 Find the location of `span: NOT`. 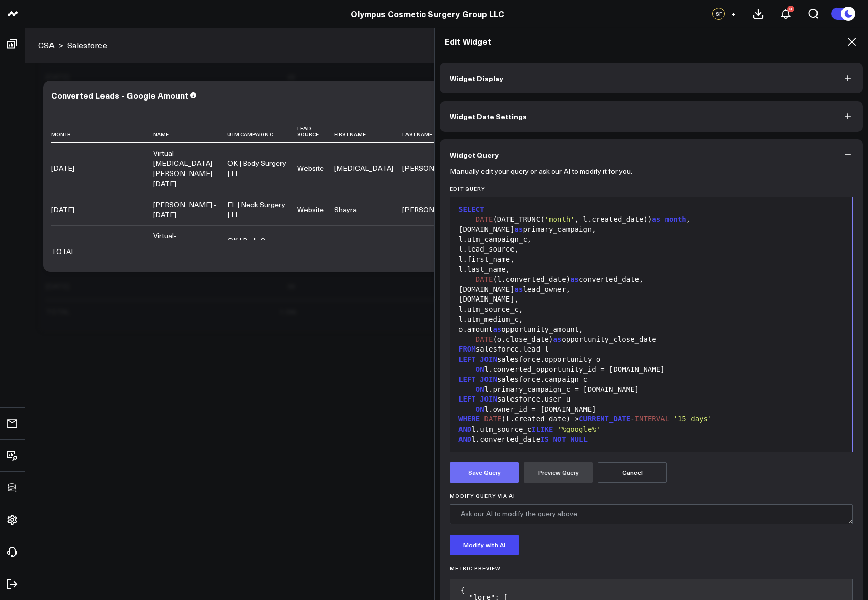

span: NOT is located at coordinates (559, 439).